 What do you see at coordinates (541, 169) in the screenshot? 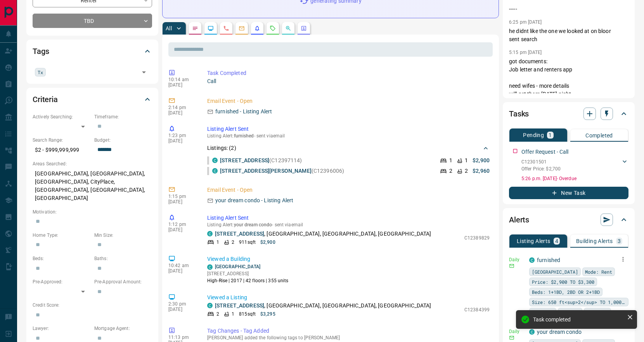
I see `p: Offer Price: $2,700` at bounding box center [541, 169].